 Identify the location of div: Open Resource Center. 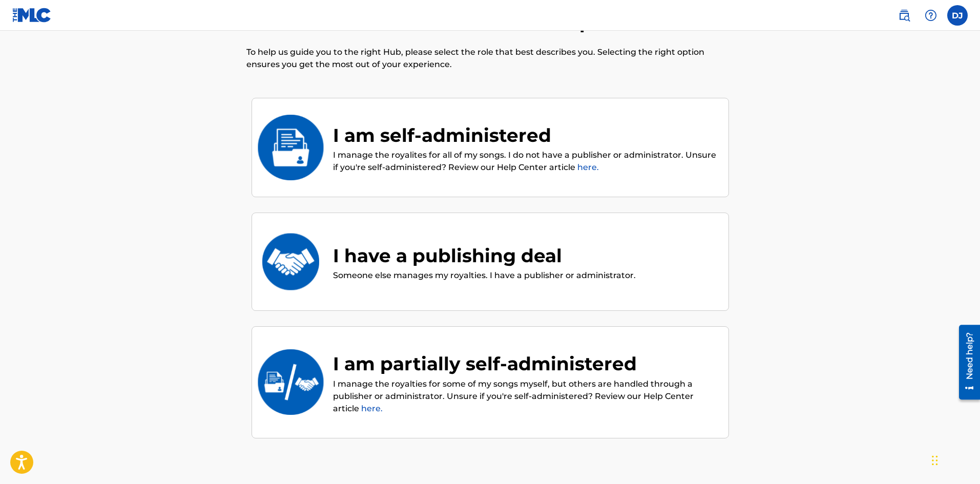
(18, 41).